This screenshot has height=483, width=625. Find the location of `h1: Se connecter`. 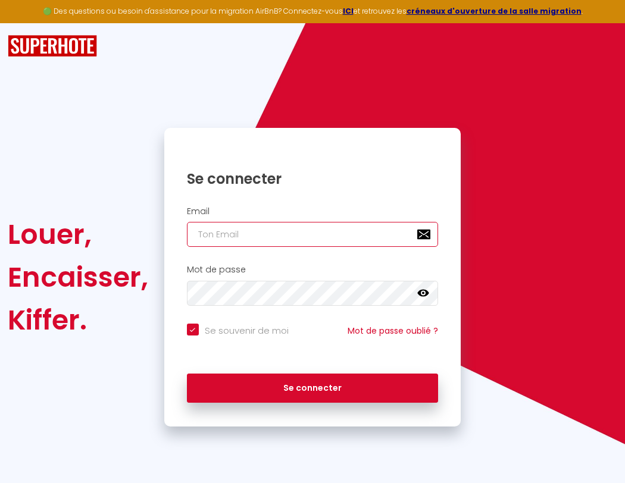

h1: Se connecter is located at coordinates (312, 179).